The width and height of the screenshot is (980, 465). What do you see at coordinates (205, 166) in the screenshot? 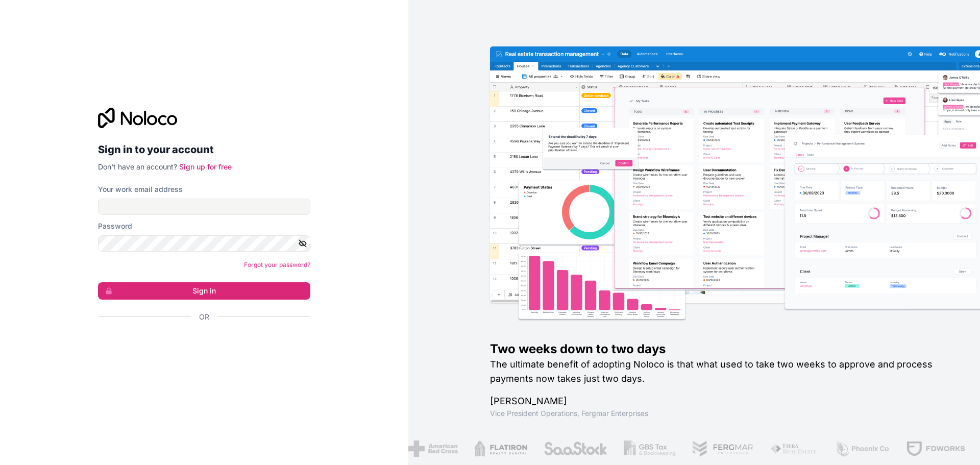
I see `a: Sign up for free` at bounding box center [205, 166].